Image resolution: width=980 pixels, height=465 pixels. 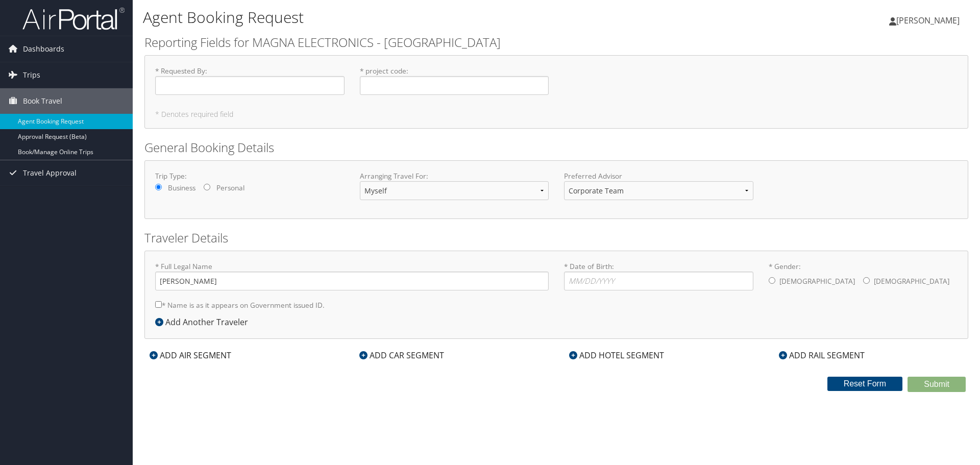 I want to click on label: * Gender:, so click(x=863, y=276).